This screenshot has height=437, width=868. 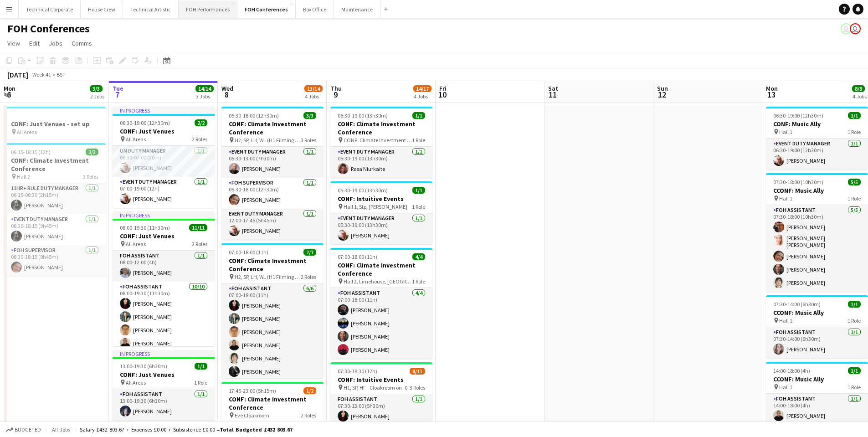 What do you see at coordinates (357, 256) in the screenshot?
I see `span: 07:00-18:00 (11h)` at bounding box center [357, 256].